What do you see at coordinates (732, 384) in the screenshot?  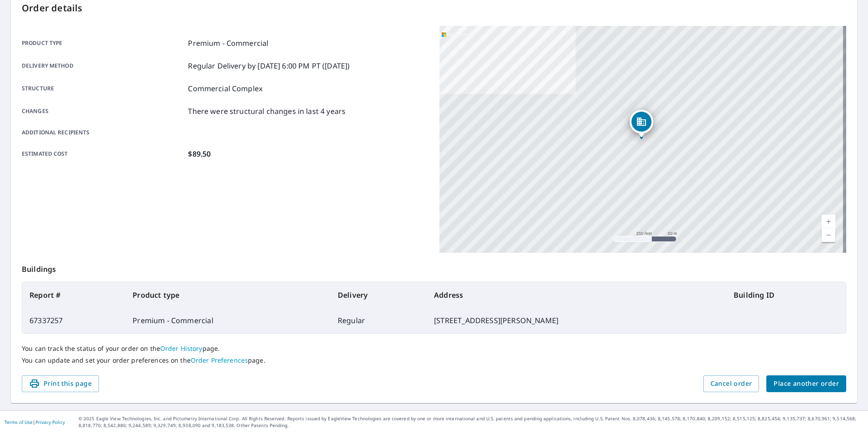 I see `span: Cancel order` at bounding box center [732, 384].